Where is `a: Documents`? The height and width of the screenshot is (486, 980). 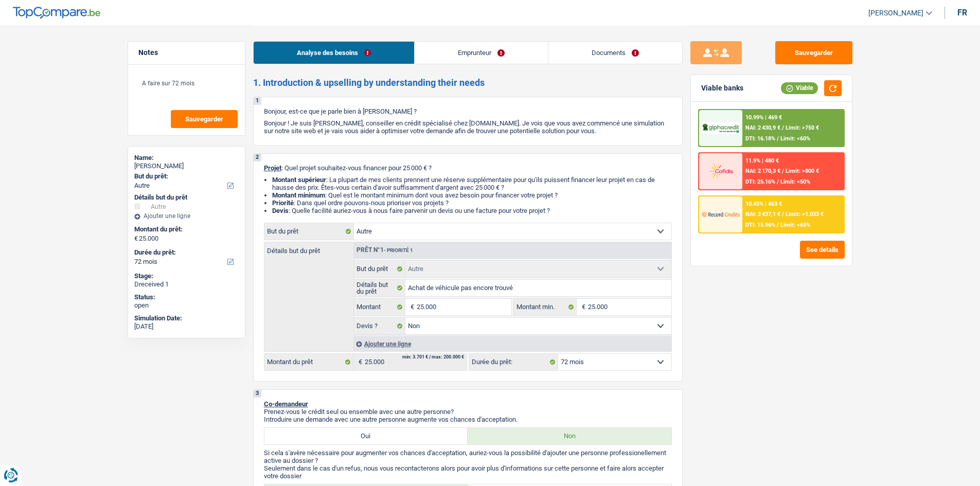
a: Documents is located at coordinates (615, 52).